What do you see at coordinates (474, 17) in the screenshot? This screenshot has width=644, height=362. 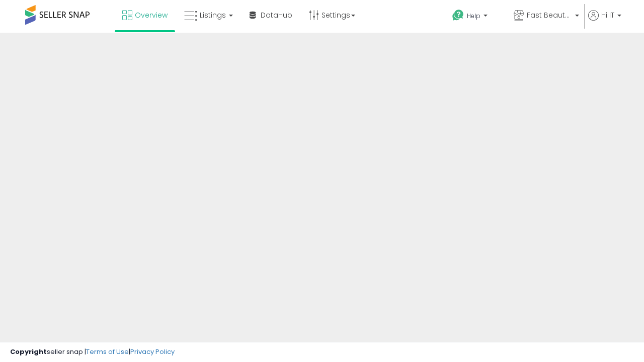 I see `a: Help` at bounding box center [474, 17].